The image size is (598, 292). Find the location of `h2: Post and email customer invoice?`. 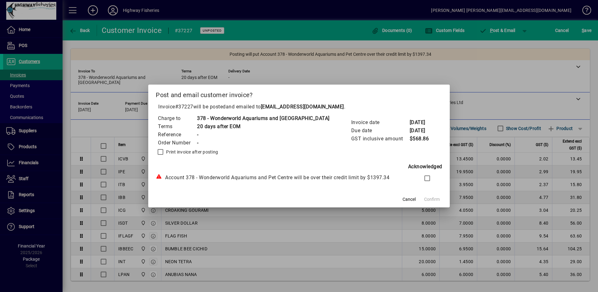

h2: Post and email customer invoice? is located at coordinates (299, 94).